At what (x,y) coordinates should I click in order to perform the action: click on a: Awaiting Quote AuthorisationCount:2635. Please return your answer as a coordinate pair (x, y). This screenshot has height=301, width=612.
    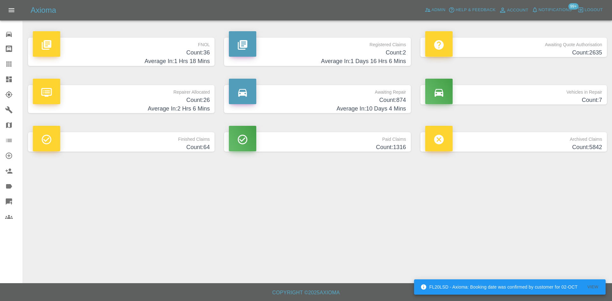
    Looking at the image, I should click on (514, 47).